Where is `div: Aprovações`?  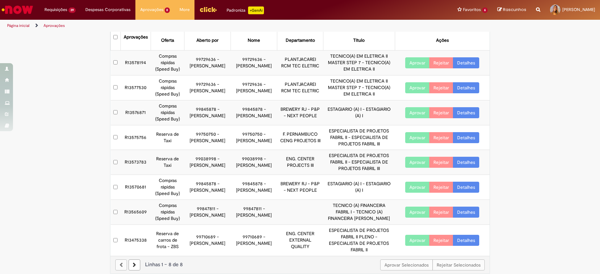
div: Aprovações is located at coordinates (136, 37).